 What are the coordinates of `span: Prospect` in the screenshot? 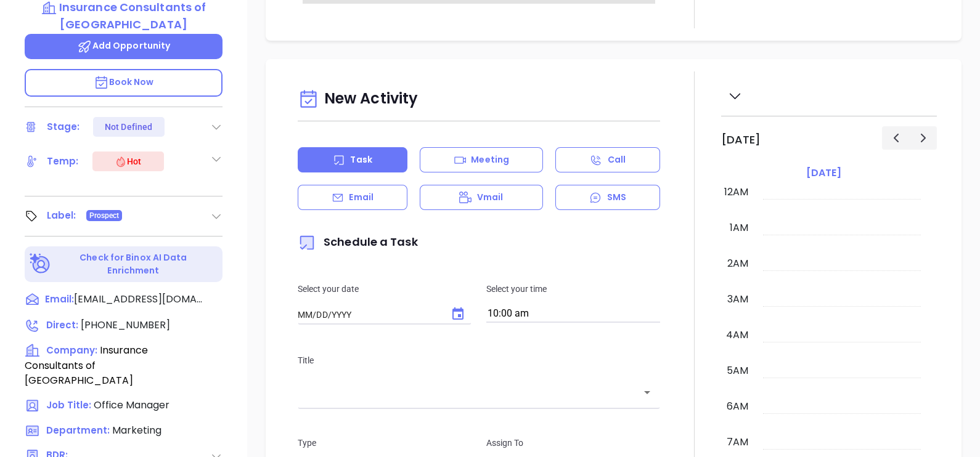 It's located at (104, 215).